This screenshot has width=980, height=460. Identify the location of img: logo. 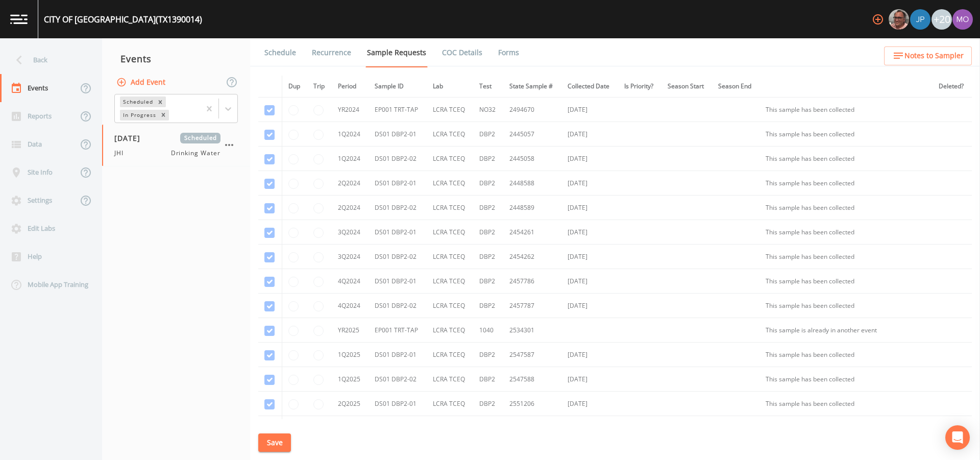
(19, 19).